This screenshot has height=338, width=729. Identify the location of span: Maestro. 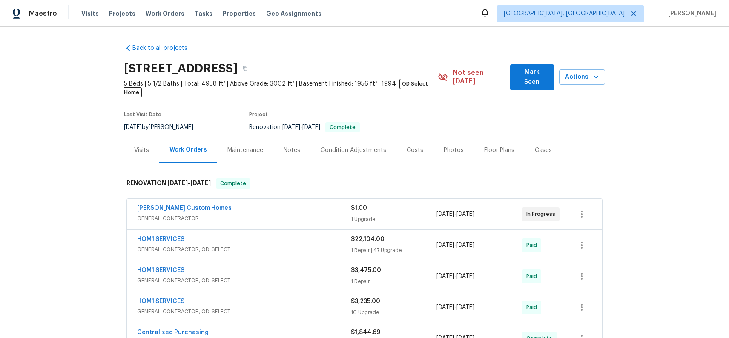
(43, 14).